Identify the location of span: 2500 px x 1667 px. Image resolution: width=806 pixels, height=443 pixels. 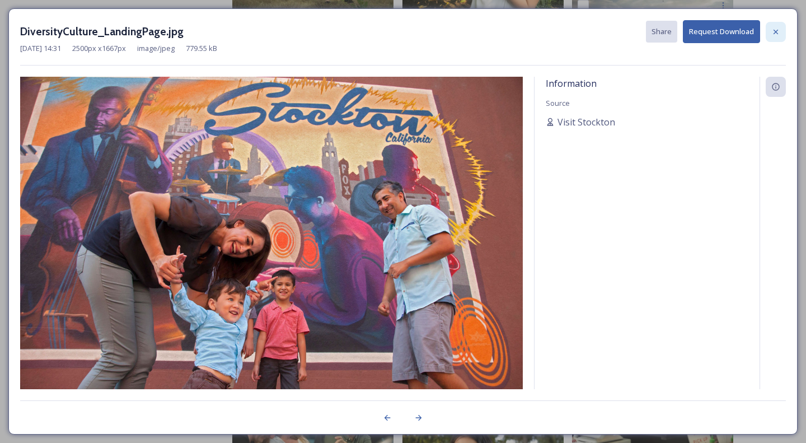
(99, 48).